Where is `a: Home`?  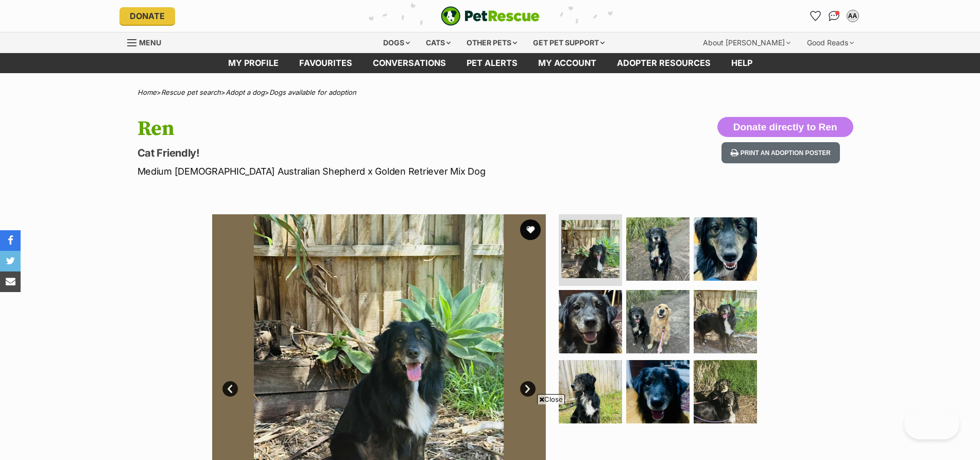
a: Home is located at coordinates (147, 93).